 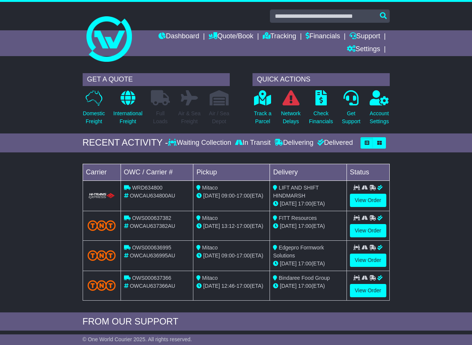 I want to click on div: RECENT ACTIVITY -, so click(x=125, y=142).